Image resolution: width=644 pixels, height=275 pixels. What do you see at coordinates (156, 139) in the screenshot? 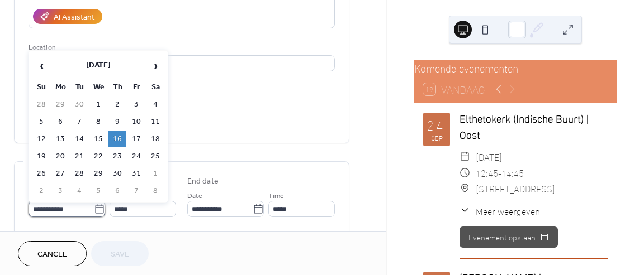
I see `td: 18` at bounding box center [156, 139].